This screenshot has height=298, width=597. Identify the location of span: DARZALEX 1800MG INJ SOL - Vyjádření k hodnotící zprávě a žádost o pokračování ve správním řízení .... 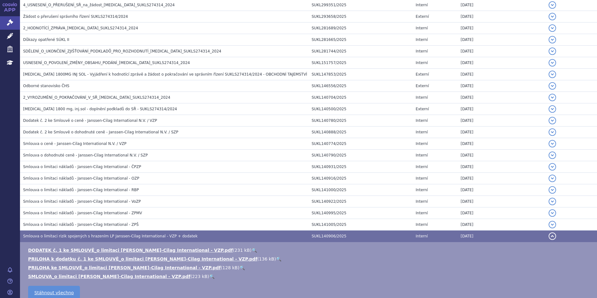
(165, 74).